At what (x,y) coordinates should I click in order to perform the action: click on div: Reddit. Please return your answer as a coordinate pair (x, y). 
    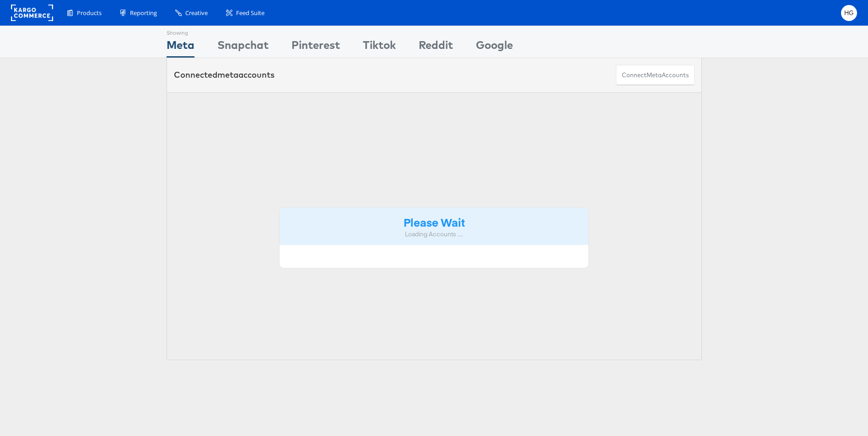
    Looking at the image, I should click on (435, 47).